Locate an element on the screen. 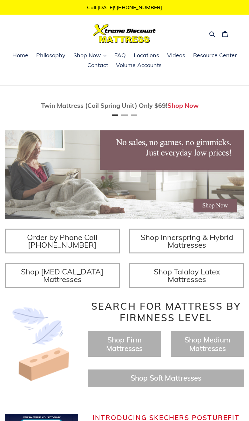 This screenshot has width=249, height=421. span: Shop Innerspring & Hybrid Mattresses is located at coordinates (187, 241).